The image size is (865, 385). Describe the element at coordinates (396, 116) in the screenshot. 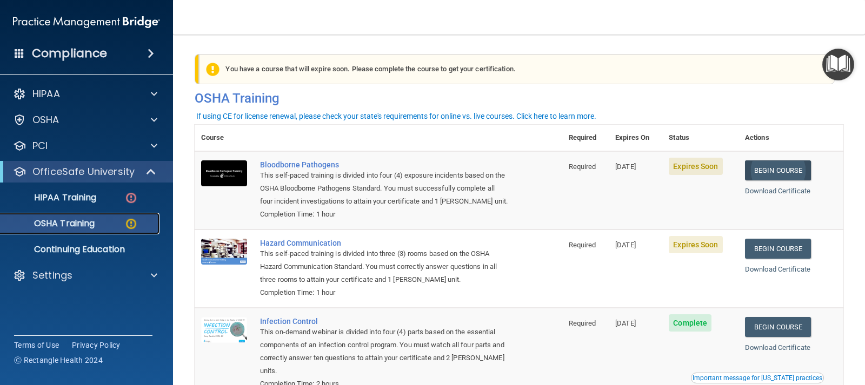

I see `div: If using CE for license renewal, please check your state's requirements for online vs. live cours...` at that location.